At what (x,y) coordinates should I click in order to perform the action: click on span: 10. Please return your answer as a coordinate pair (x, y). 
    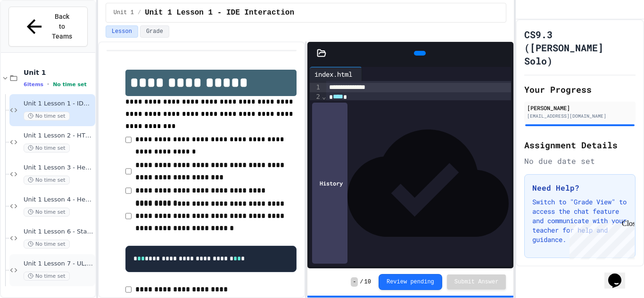
    Looking at the image, I should click on (368, 282).